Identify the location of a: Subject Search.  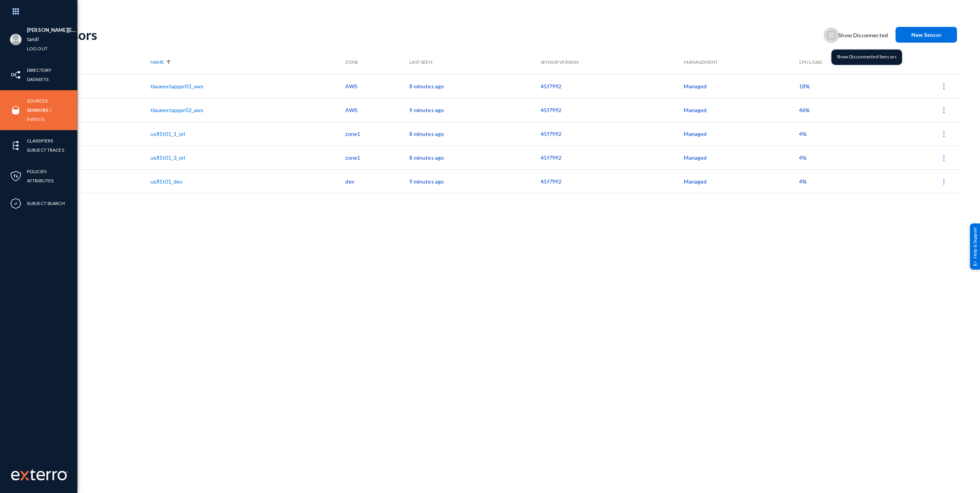
(46, 203).